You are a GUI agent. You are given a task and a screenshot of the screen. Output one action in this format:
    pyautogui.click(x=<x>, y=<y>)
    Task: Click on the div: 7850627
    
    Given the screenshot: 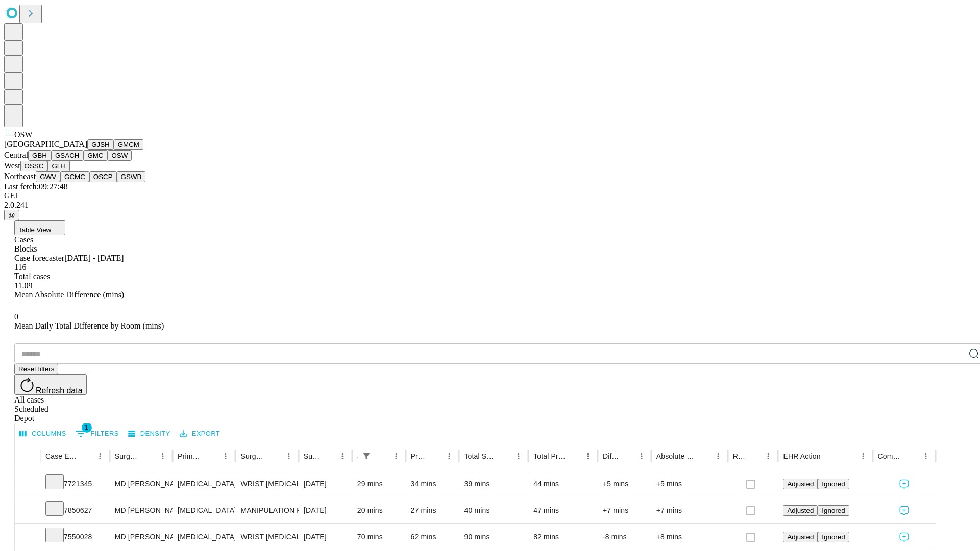 What is the action you would take?
    pyautogui.click(x=75, y=510)
    